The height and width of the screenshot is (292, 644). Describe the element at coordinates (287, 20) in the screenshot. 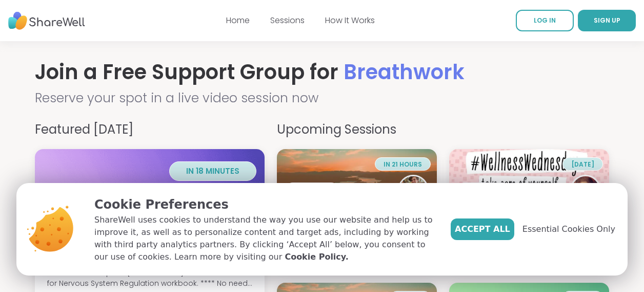

I see `a: Sessions` at that location.